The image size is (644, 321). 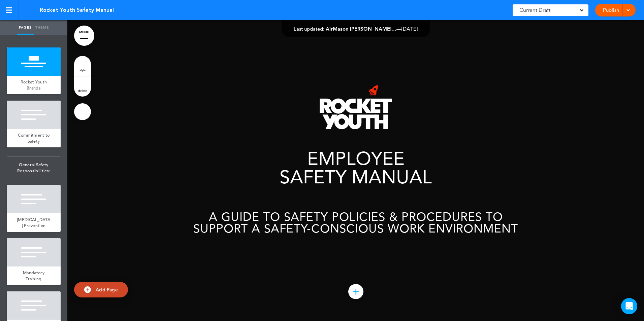 What do you see at coordinates (34, 85) in the screenshot?
I see `span: Rocket Youth Brands` at bounding box center [34, 85].